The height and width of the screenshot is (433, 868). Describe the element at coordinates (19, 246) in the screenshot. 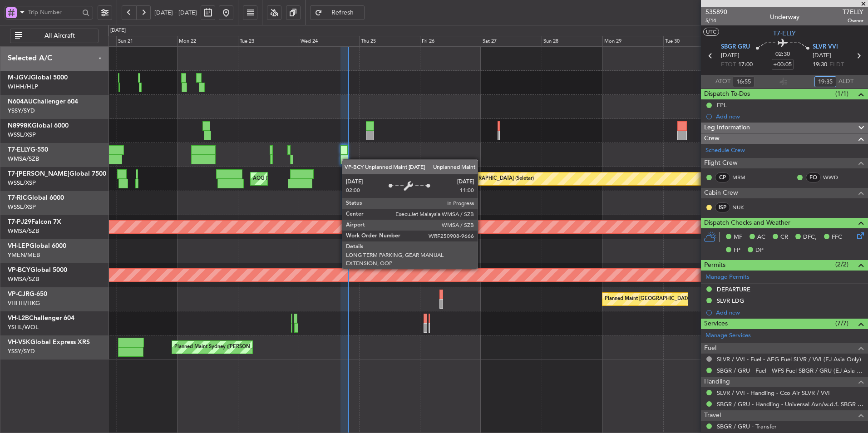

I see `span: VH-LEP` at that location.